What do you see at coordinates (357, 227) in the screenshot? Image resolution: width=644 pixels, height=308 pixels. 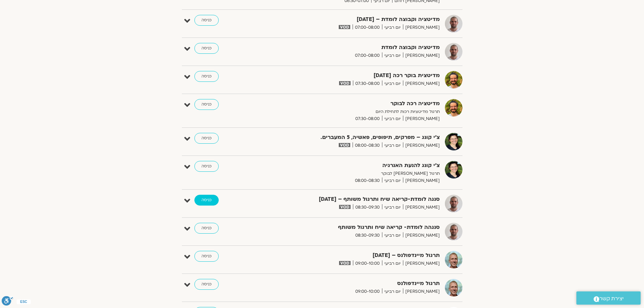 I see `strong: סנגהה לומדת- קריאה שיח ותרגול משותף` at bounding box center [357, 227].